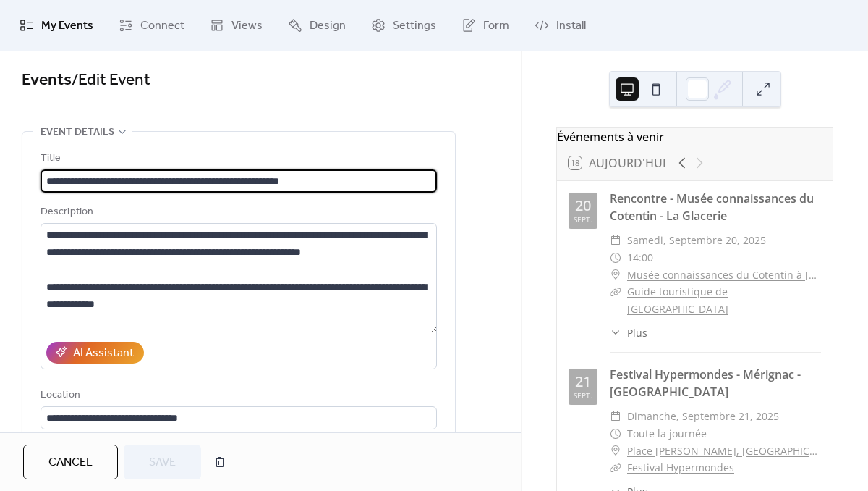  I want to click on span: Views, so click(247, 26).